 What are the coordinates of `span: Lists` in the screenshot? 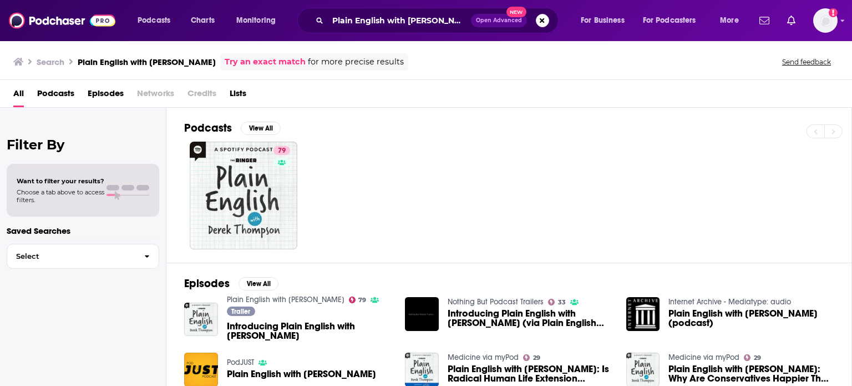 It's located at (238, 95).